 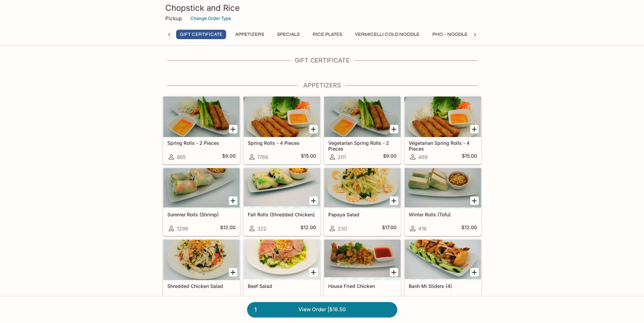 I want to click on div: Shredded Chicken Salad, so click(x=201, y=260).